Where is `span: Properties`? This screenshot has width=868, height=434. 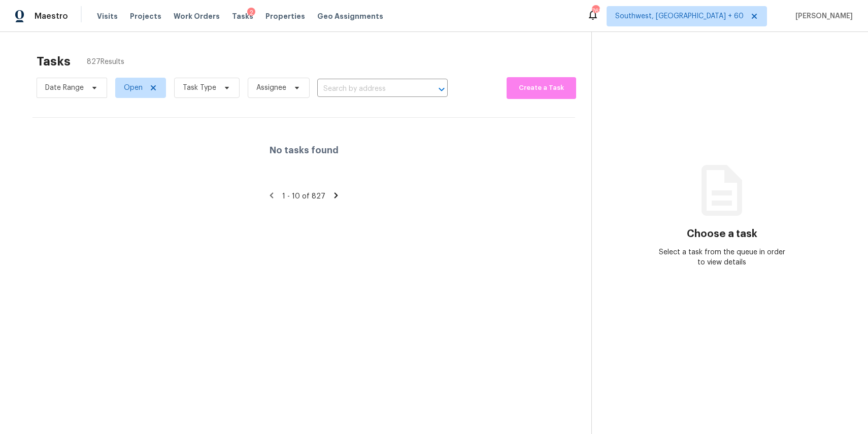
span: Properties is located at coordinates (285, 16).